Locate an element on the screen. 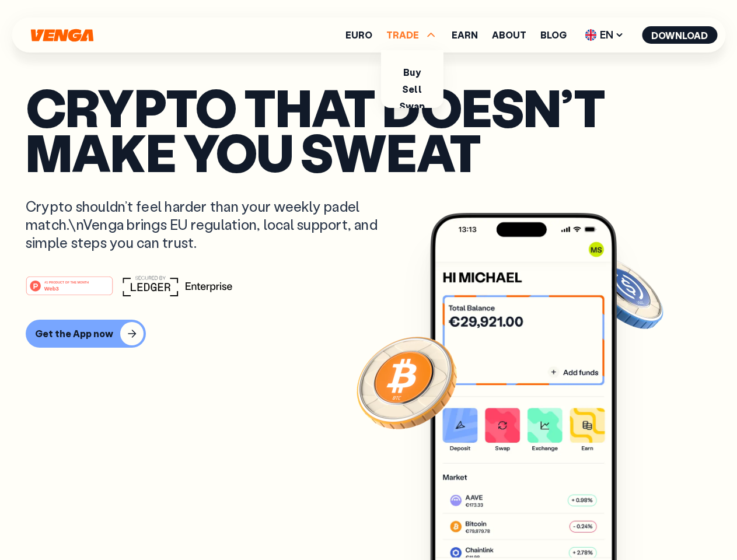 The width and height of the screenshot is (737, 560). a: Download is located at coordinates (679, 35).